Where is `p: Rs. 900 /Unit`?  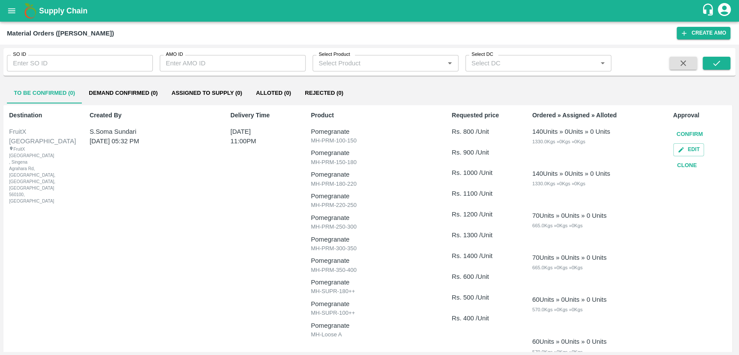 p: Rs. 900 /Unit is located at coordinates (479, 152).